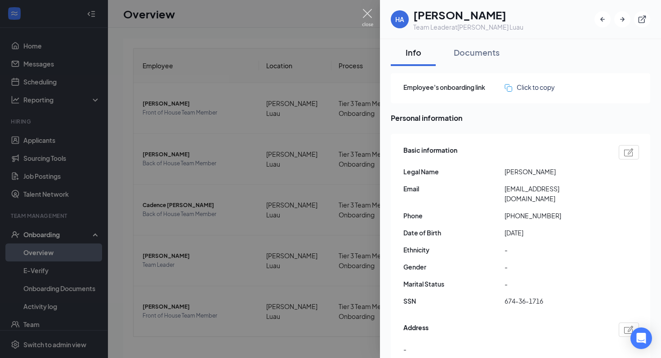  What do you see at coordinates (454, 172) in the screenshot?
I see `span: Legal Name` at bounding box center [454, 172].